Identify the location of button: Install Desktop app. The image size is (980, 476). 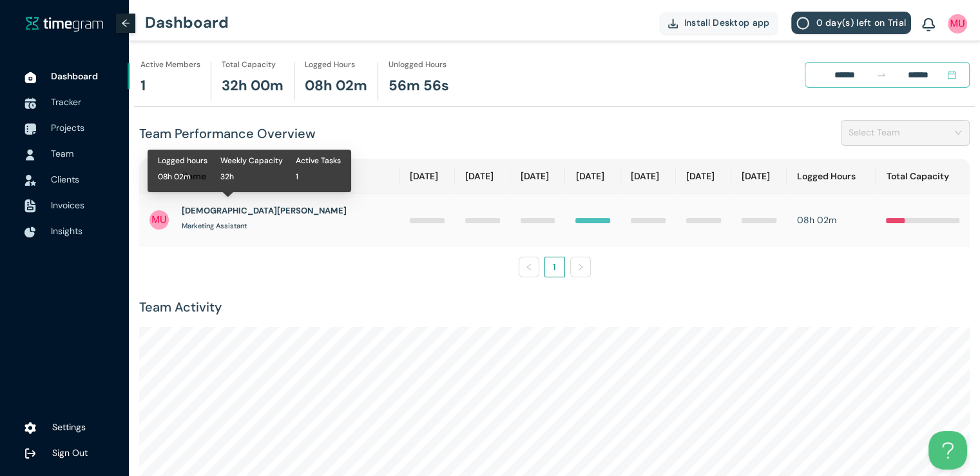
(719, 23).